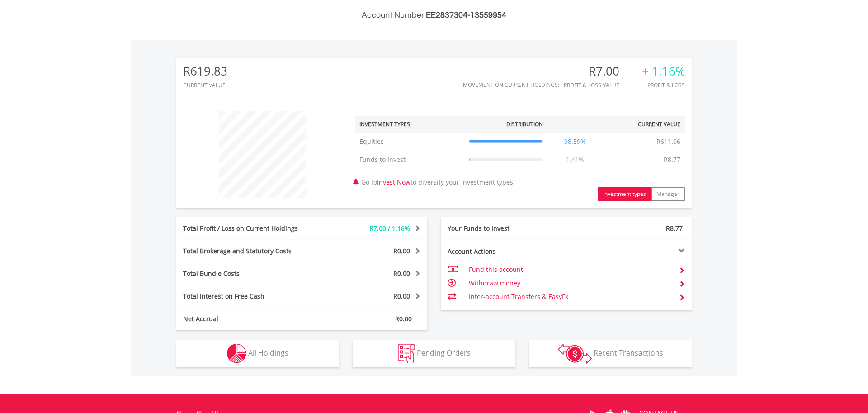  Describe the element at coordinates (570, 283) in the screenshot. I see `td: Withdraw money` at that location.